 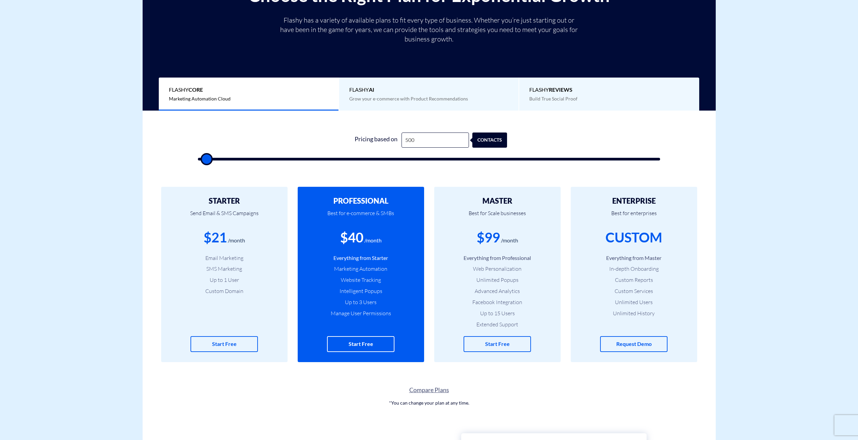 What do you see at coordinates (215, 237) in the screenshot?
I see `div: $21` at bounding box center [215, 237].